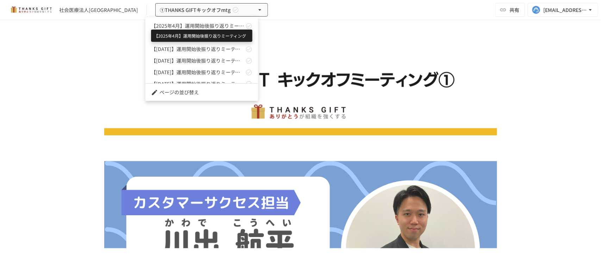 Image resolution: width=601 pixels, height=263 pixels. I want to click on li: ページの並び替え, so click(202, 92).